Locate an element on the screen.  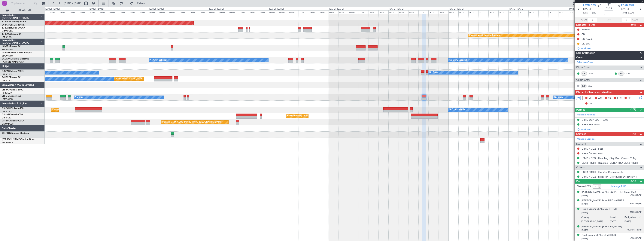
span: F-GPNJ is located at coordinates (6, 71).